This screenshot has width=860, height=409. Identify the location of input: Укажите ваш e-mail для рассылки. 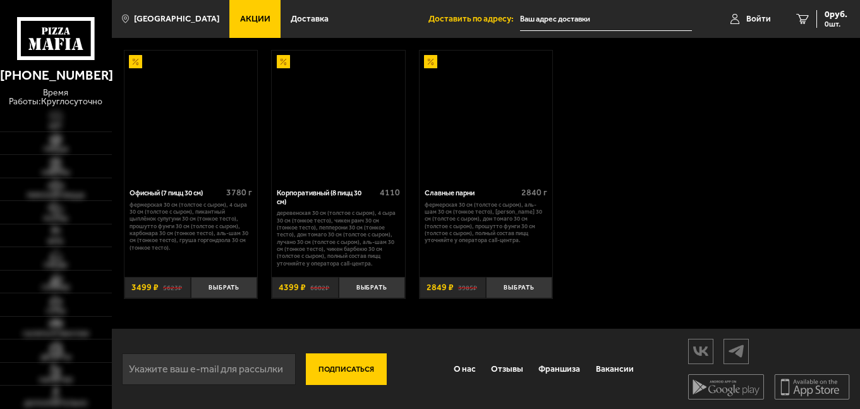
(209, 369).